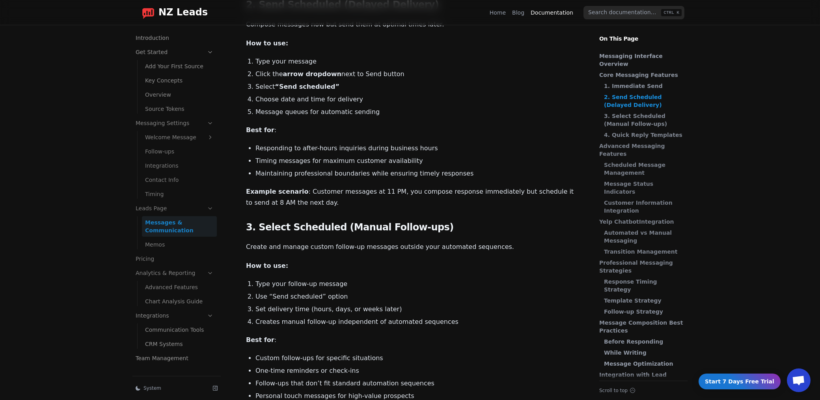 This screenshot has height=400, width=820. Describe the element at coordinates (179, 330) in the screenshot. I see `a: Communication Tools` at that location.